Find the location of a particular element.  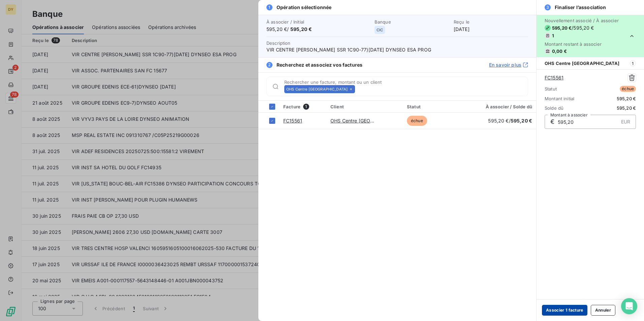

div: Statut is located at coordinates (431, 107).